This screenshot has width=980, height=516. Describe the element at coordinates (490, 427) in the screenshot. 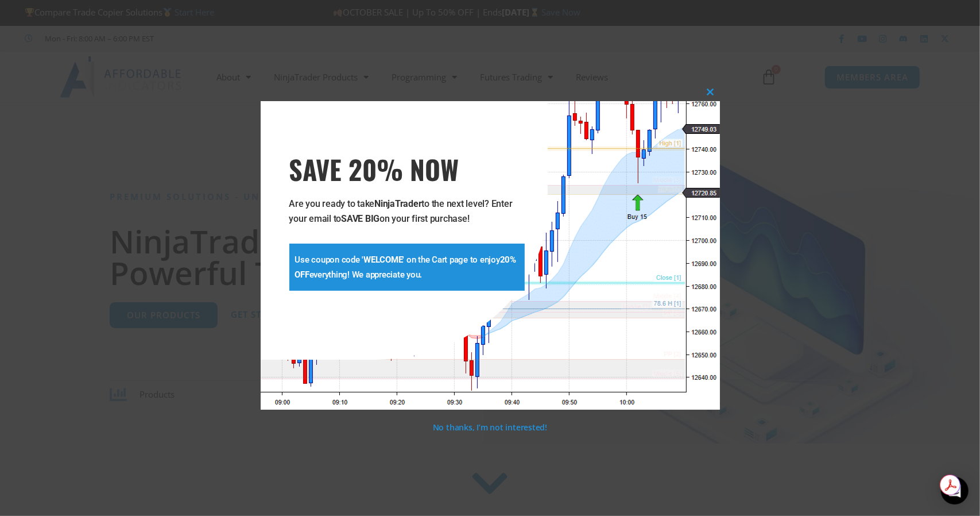

I see `a: No thanks, I’m not interested!` at that location.